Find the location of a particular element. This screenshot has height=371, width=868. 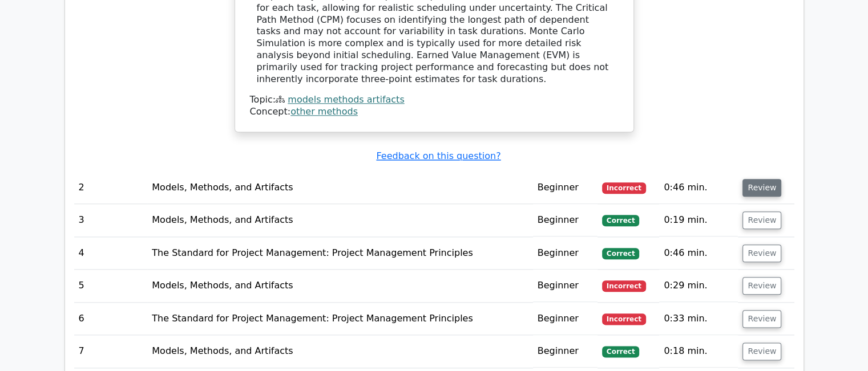

td: 0:33 min. is located at coordinates (698, 319).